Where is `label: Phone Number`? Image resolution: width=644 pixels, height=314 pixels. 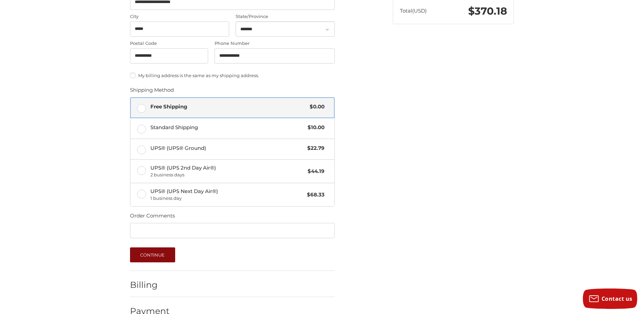 label: Phone Number is located at coordinates (274, 44).